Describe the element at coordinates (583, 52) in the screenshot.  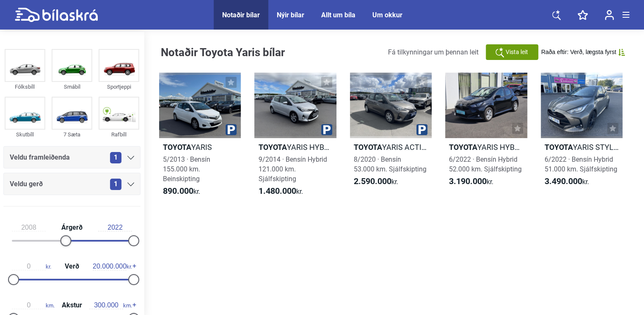
I see `button: Raða eftir: Verð, lægsta fyrst` at that location.